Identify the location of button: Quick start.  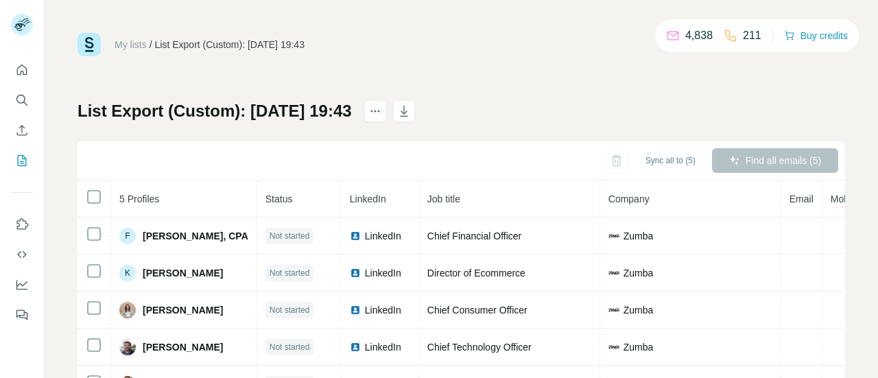
(22, 70).